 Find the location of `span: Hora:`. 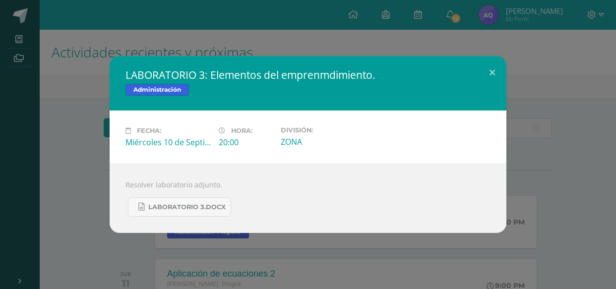

span: Hora: is located at coordinates (241, 130).